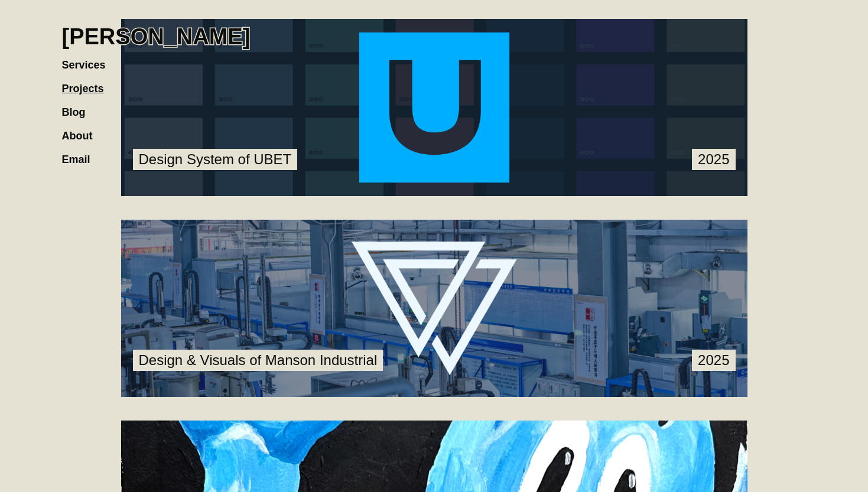 This screenshot has height=492, width=868. What do you see at coordinates (83, 130) in the screenshot?
I see `a: About` at bounding box center [83, 130].